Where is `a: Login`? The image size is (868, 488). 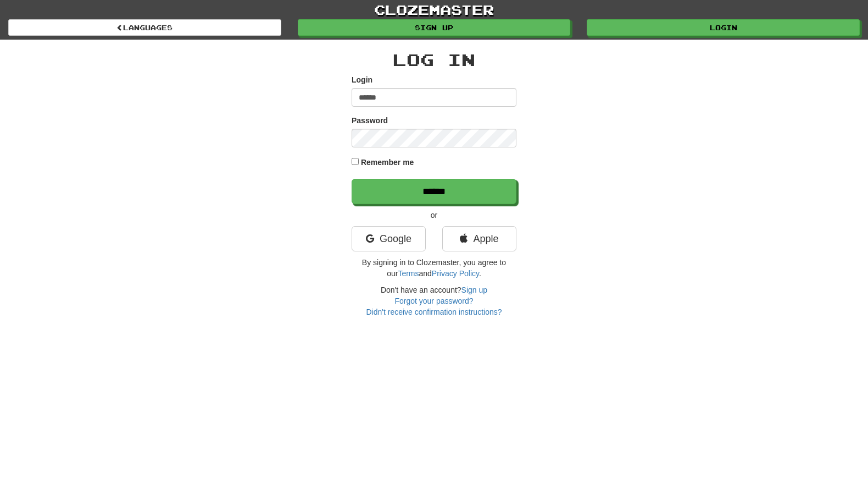 a: Login is located at coordinates (723, 28).